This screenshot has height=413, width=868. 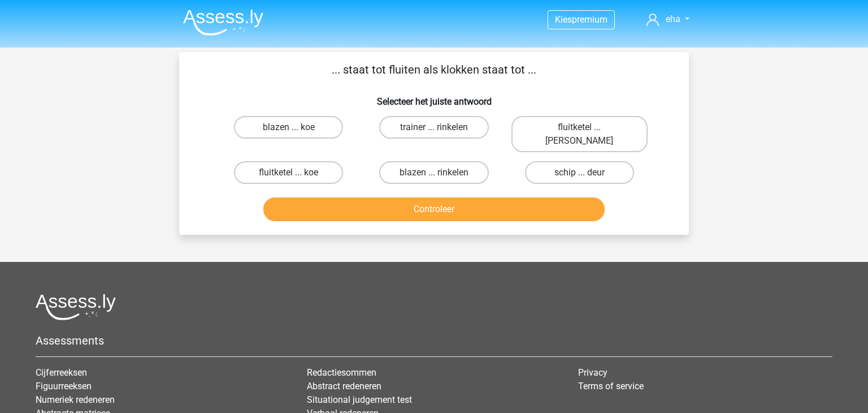 What do you see at coordinates (563, 19) in the screenshot?
I see `span: Kies` at bounding box center [563, 19].